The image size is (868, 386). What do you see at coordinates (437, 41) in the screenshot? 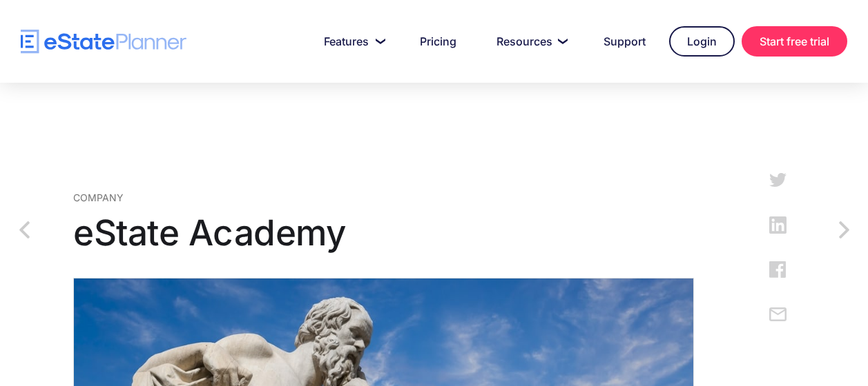
I see `a: Pricing` at bounding box center [437, 41].